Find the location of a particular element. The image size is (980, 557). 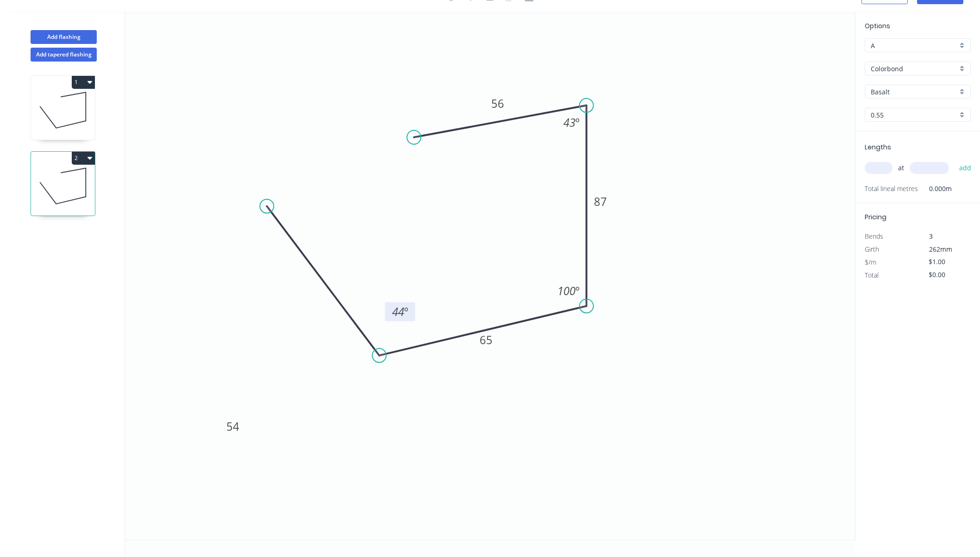

input: Thickness is located at coordinates (914, 115).